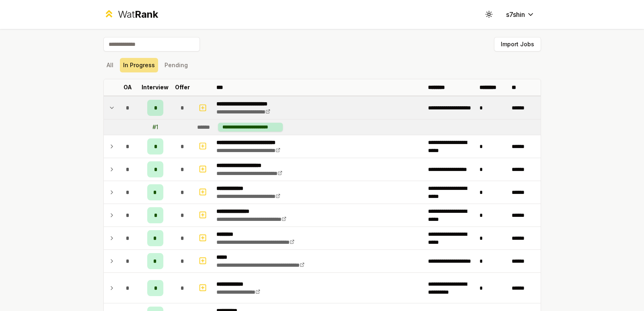 The image size is (644, 311). Describe the element at coordinates (138, 15) in the screenshot. I see `div: Wat` at that location.